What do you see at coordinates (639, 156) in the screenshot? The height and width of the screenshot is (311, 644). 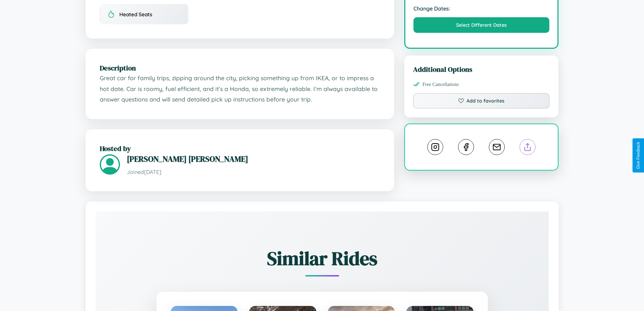 I see `div: Give Feedback` at bounding box center [639, 156].